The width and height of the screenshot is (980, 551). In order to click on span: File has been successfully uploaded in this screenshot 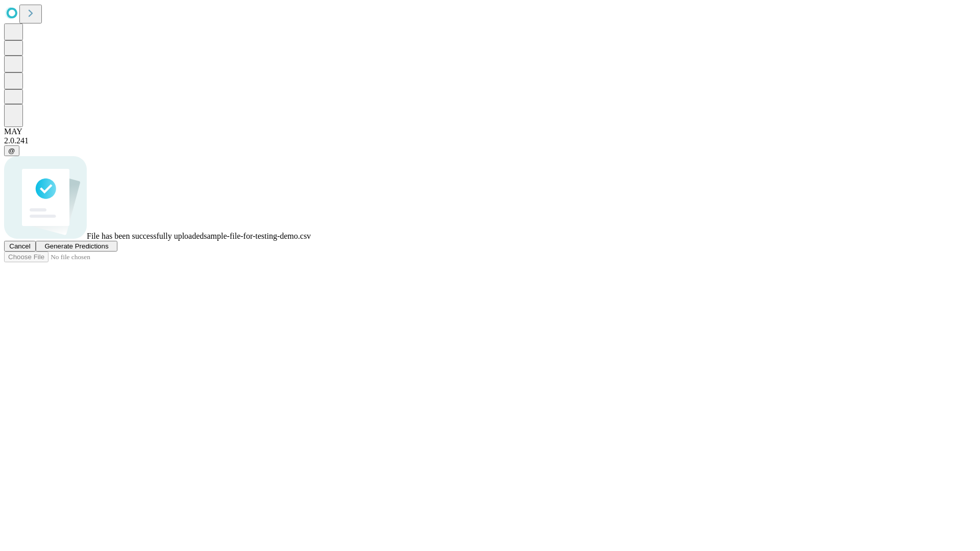, I will do `click(145, 236)`.